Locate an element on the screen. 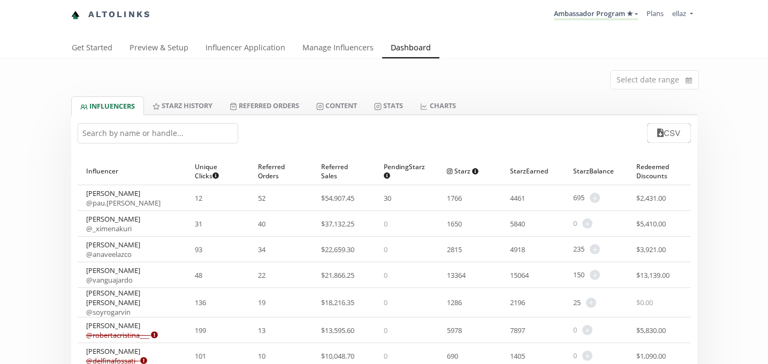 The height and width of the screenshot is (364, 768). span: 19 is located at coordinates (262, 302).